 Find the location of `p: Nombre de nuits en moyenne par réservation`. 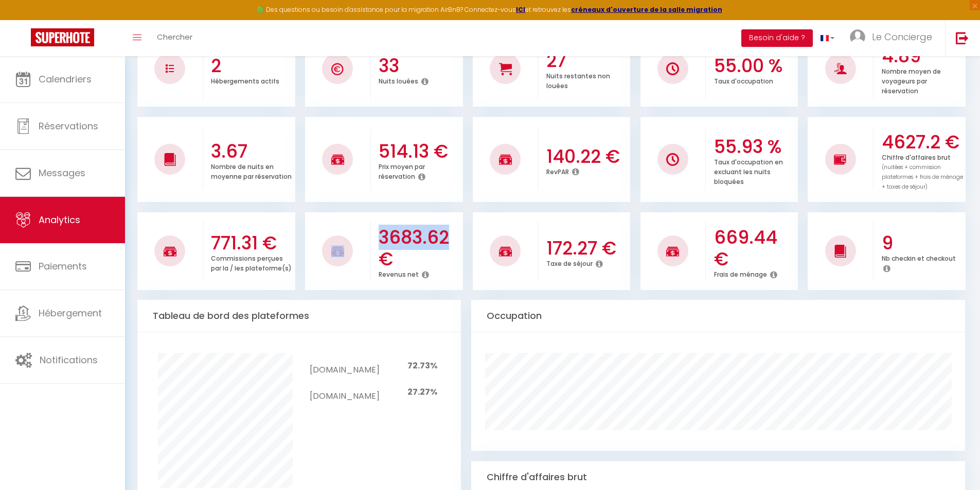

p: Nombre de nuits en moyenne par réservation is located at coordinates (251, 171).